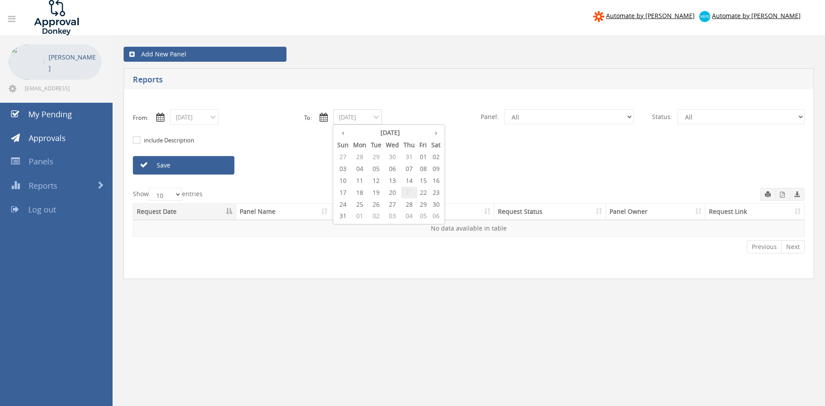 This screenshot has height=406, width=825. I want to click on a: Next, so click(793, 247).